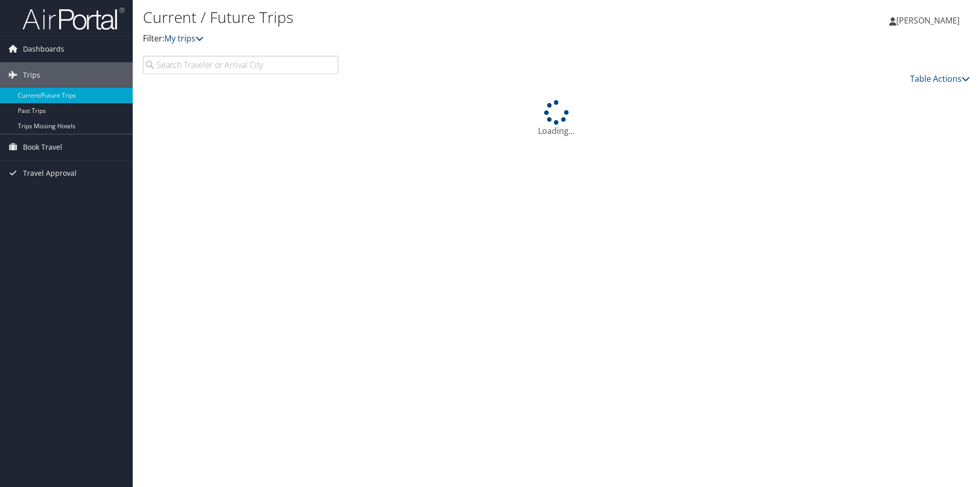 This screenshot has height=487, width=980. I want to click on a: Table Actions, so click(940, 79).